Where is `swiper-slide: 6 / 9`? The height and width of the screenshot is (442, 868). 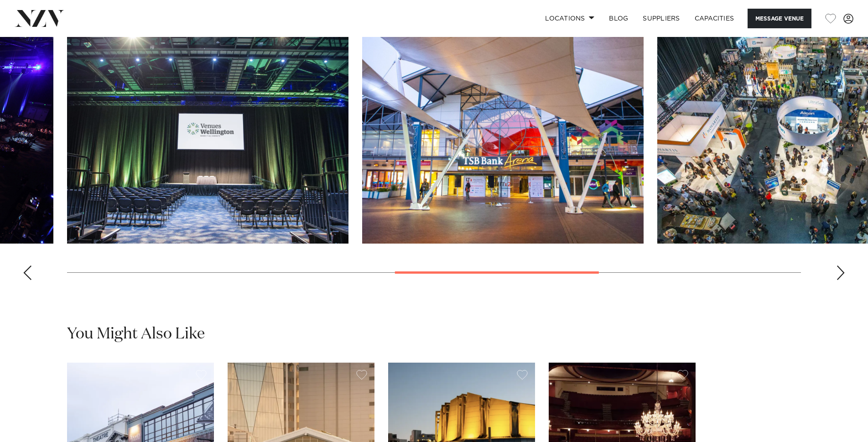
swiper-slide: 6 / 9 is located at coordinates (502, 140).